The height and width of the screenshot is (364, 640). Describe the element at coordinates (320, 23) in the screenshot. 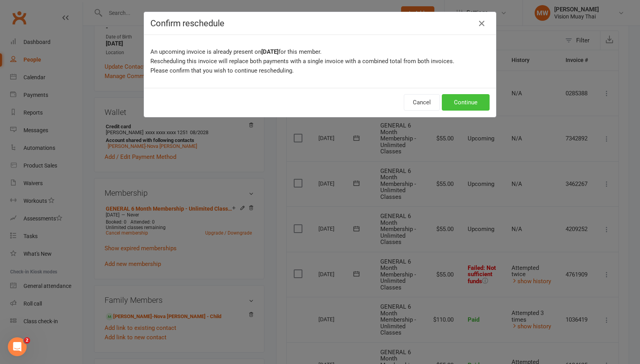

I see `h4: Confirm reschedule` at that location.